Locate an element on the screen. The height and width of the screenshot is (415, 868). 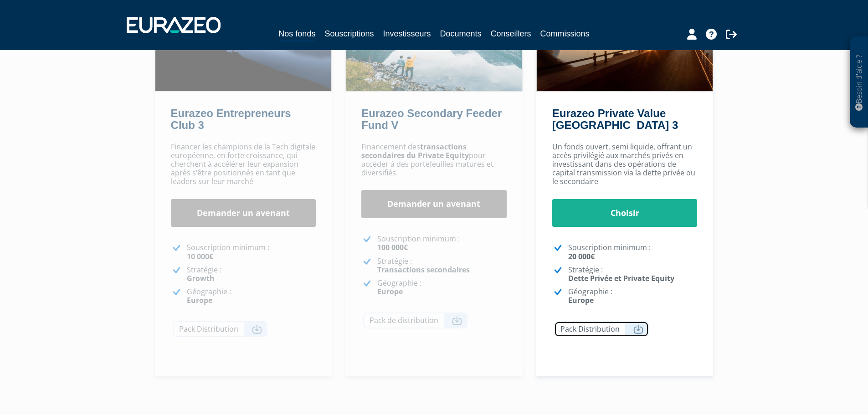
strong: 20 000€ is located at coordinates (581, 256).